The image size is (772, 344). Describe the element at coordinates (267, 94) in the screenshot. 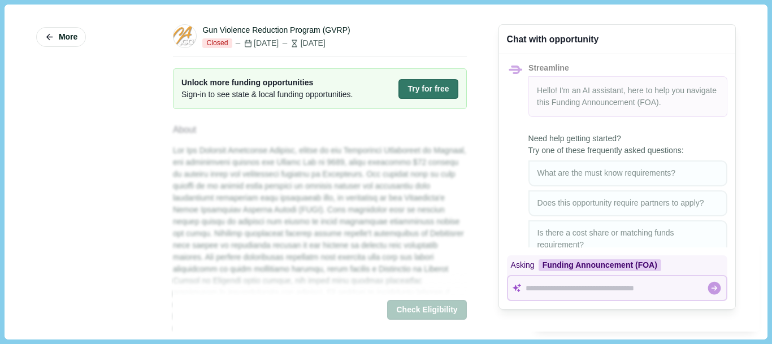

I see `span: Sign-in to see state & local funding opportunities.` at that location.